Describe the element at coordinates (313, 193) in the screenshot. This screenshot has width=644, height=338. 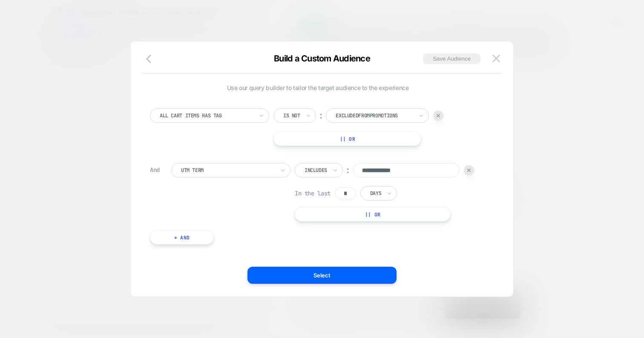
I see `span: In the last` at that location.